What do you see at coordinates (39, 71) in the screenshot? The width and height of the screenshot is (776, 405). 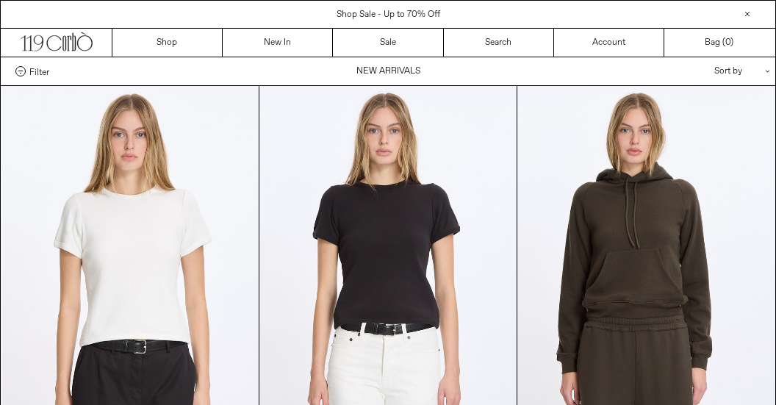 I see `span: Filter` at bounding box center [39, 71].